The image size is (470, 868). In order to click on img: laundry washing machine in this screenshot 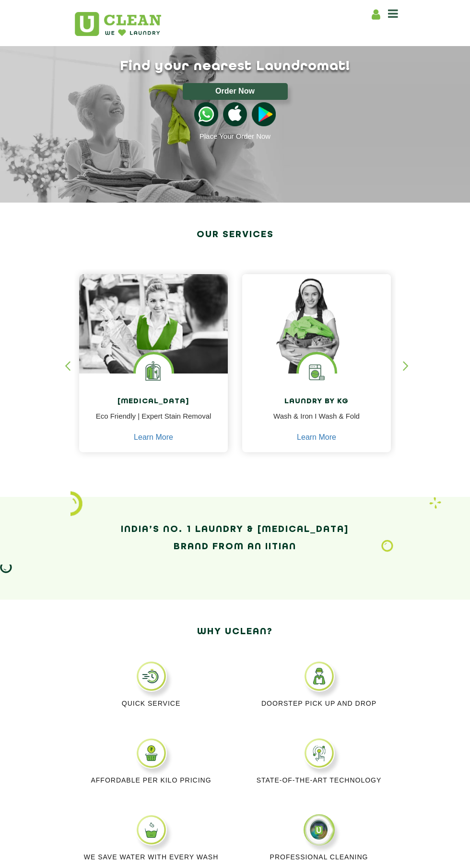, I will do `click(316, 372)`.